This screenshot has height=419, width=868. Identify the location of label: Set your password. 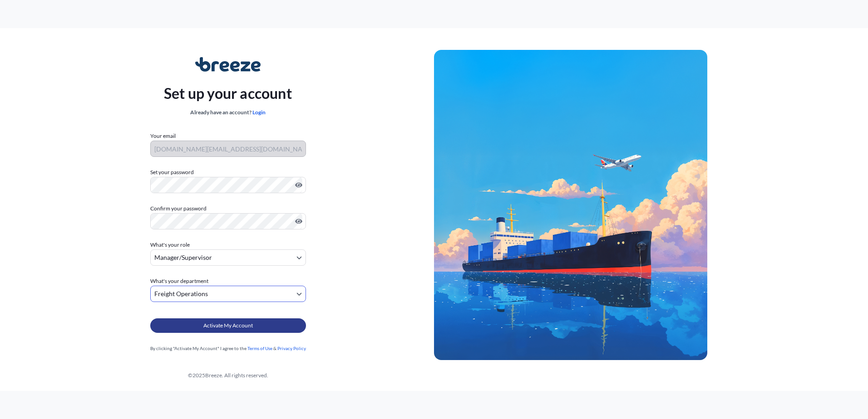
(228, 172).